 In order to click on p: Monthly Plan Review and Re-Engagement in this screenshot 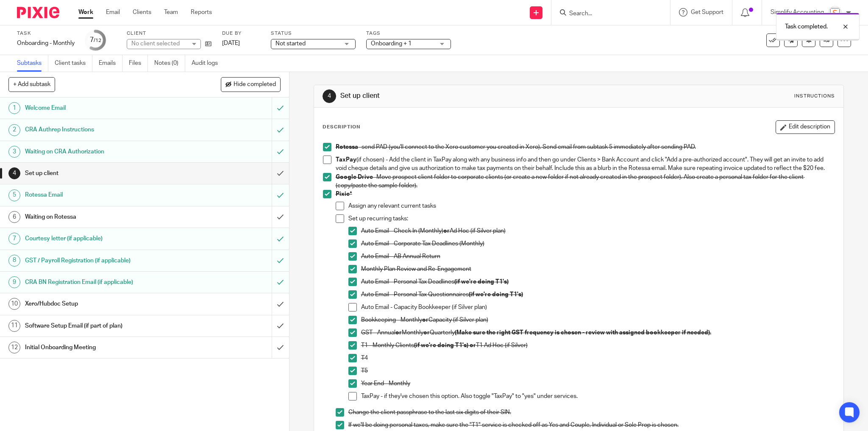, I will do `click(598, 269)`.